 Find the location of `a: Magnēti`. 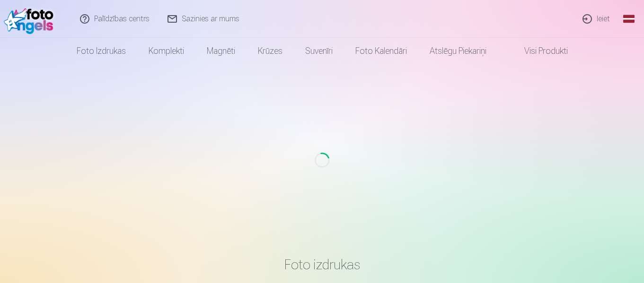

a: Magnēti is located at coordinates (221, 51).